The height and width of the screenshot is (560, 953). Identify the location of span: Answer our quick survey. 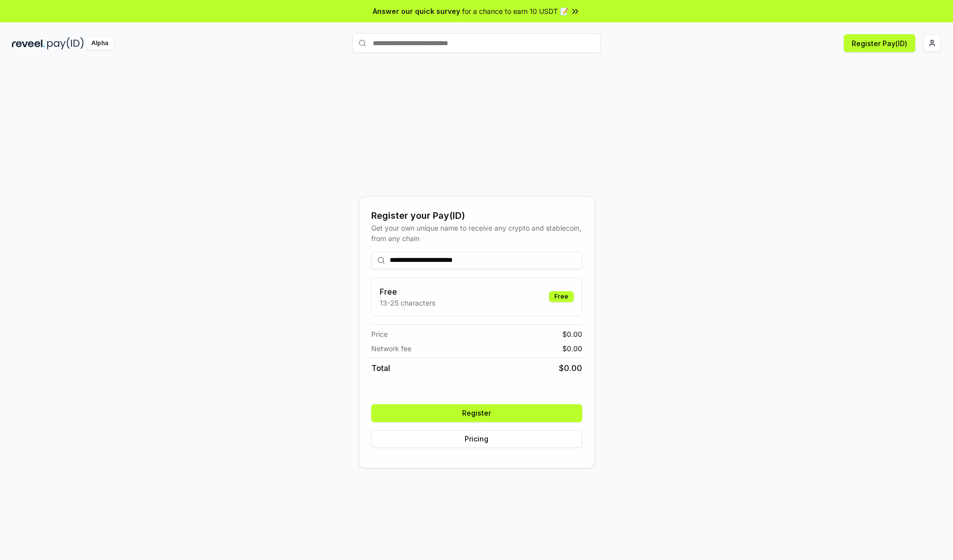
(416, 11).